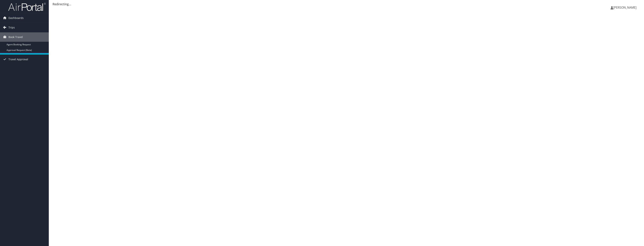 The image size is (644, 246). Describe the element at coordinates (16, 18) in the screenshot. I see `span: Dashboards` at that location.